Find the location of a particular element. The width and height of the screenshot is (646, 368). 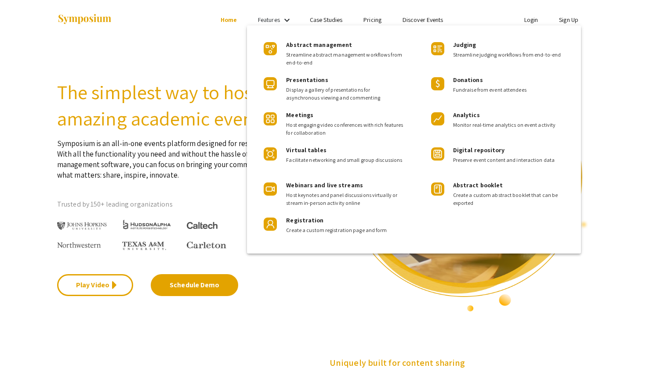

span: Display a gallery of presentations for asynchronous viewing and commenting is located at coordinates (345, 94).